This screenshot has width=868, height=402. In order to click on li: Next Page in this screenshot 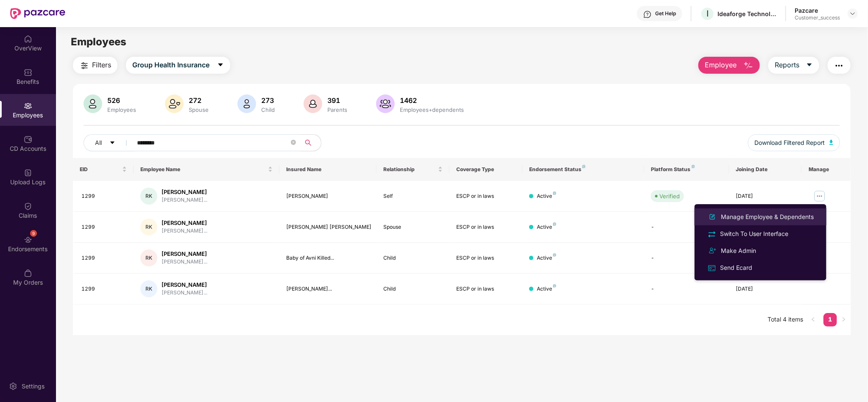, I will do `click(843, 320)`.